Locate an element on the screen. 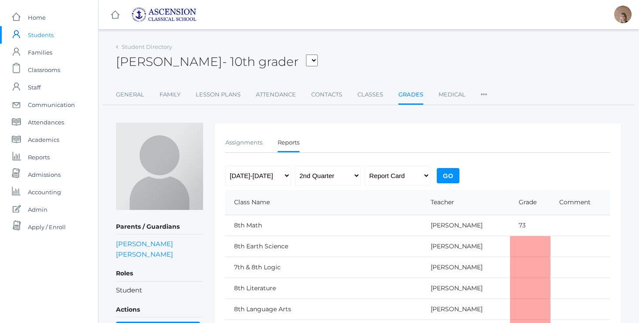  span: Families is located at coordinates (40, 52).